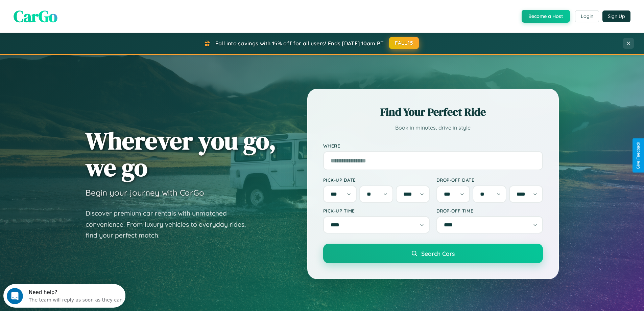 Image resolution: width=644 pixels, height=311 pixels. I want to click on span: CarGo, so click(36, 16).